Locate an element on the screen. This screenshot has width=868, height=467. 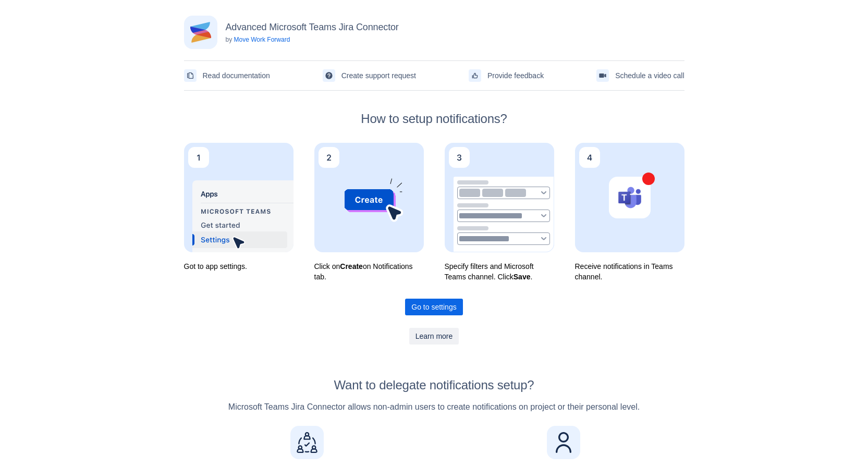
p: Got to app settings. is located at coordinates (239, 267).